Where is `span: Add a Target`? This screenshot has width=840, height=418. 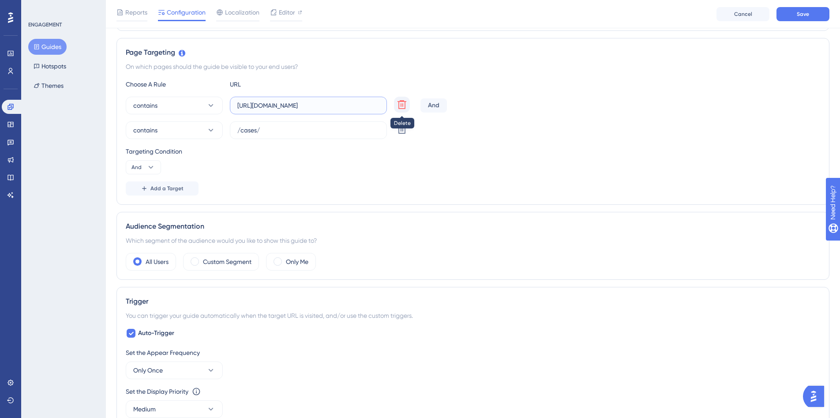
span: Add a Target is located at coordinates (167, 188).